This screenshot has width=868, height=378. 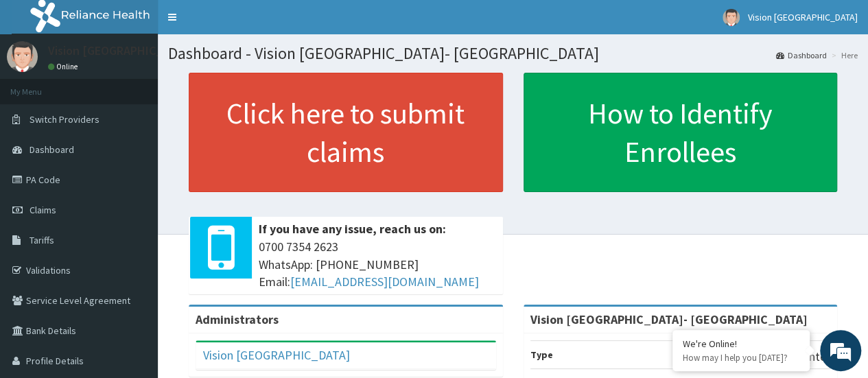 I want to click on a: Dashboard, so click(x=802, y=55).